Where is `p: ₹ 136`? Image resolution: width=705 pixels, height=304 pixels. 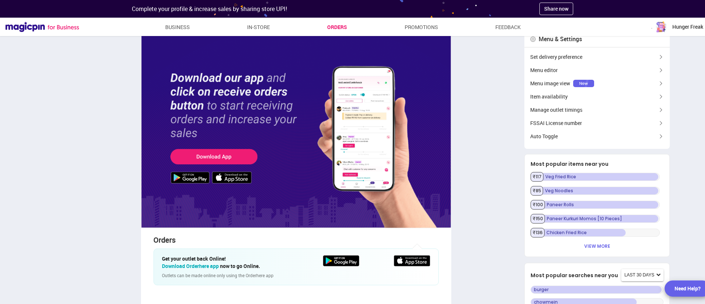 p: ₹ 136 is located at coordinates (537, 232).